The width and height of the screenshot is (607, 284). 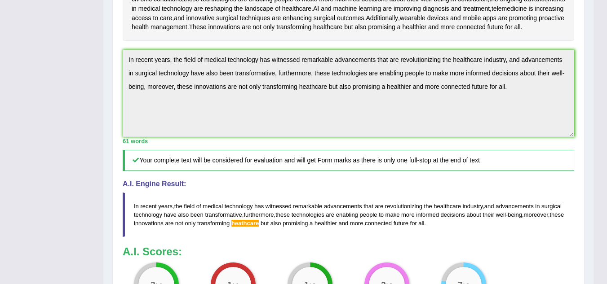 What do you see at coordinates (212, 206) in the screenshot?
I see `span: medical` at bounding box center [212, 206].